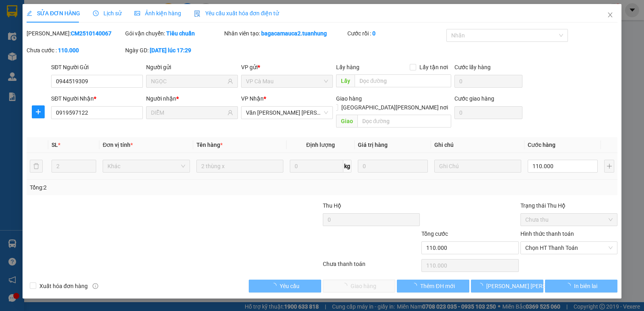 The height and width of the screenshot is (311, 644). What do you see at coordinates (91, 34) in the screenshot?
I see `b: CM2510140067` at bounding box center [91, 34].